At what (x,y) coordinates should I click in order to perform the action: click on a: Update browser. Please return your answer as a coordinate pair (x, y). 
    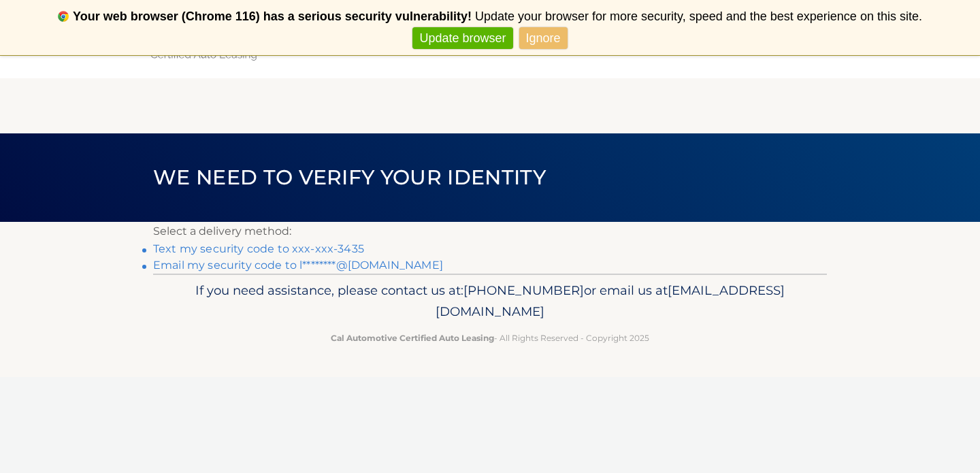
    Looking at the image, I should click on (462, 38).